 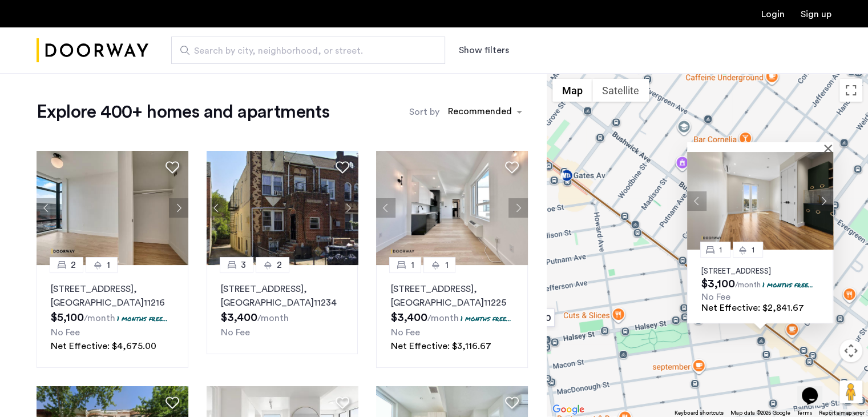 I want to click on a: Open this area in Google Maps (opens a new window), so click(x=569, y=409).